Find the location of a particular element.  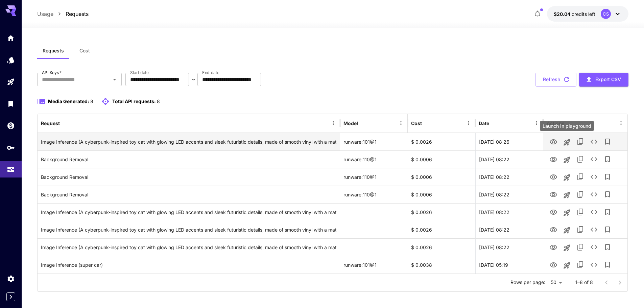

div: 23 Sep, 2025 08:26 is located at coordinates (509, 142).